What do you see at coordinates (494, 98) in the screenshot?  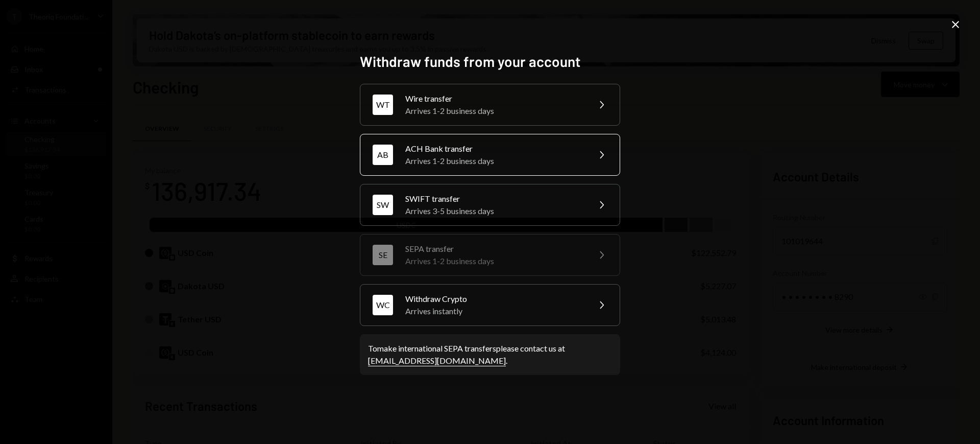 I see `div: Wire transfer` at bounding box center [494, 98].